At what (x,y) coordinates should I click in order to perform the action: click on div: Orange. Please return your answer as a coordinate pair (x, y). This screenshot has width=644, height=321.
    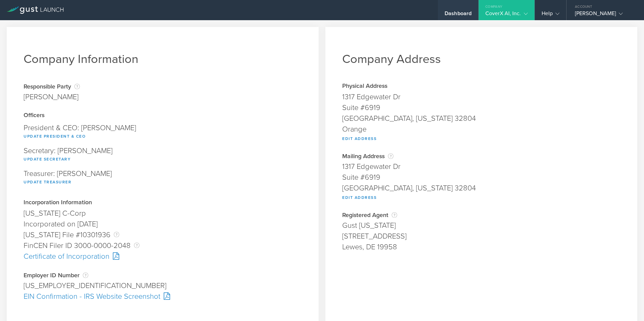
    Looking at the image, I should click on (481, 129).